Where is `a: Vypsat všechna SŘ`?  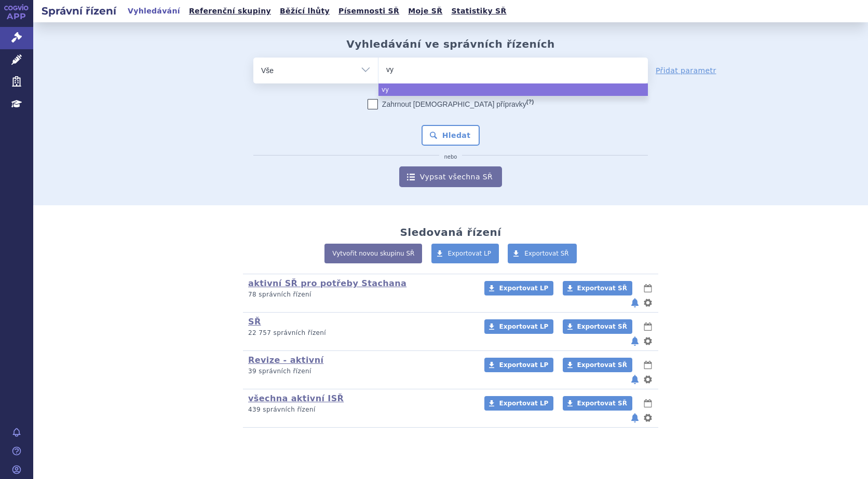
a: Vypsat všechna SŘ is located at coordinates (451, 177).